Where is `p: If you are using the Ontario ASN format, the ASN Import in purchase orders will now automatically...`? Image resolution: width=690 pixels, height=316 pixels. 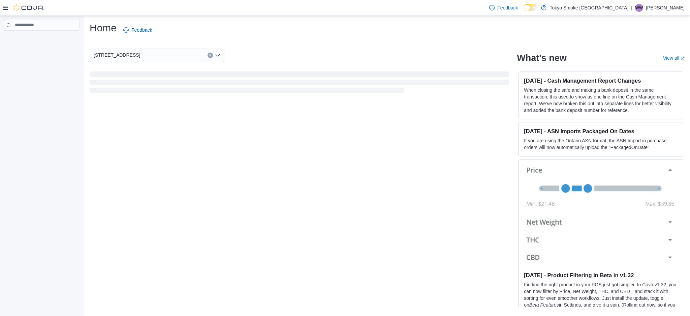 p: If you are using the Ontario ASN format, the ASN Import in purchase orders will now automatically... is located at coordinates (601, 144).